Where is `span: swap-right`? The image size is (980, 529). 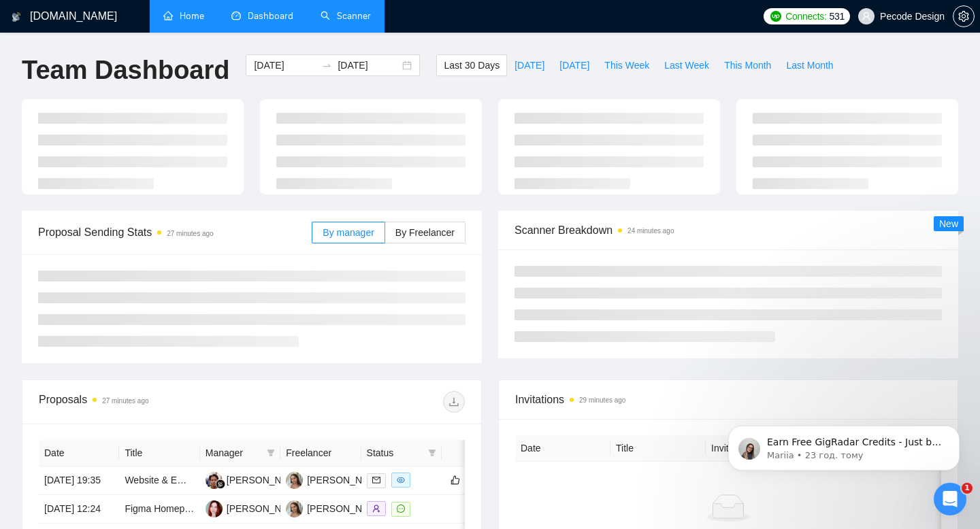 span: swap-right is located at coordinates (327, 65).